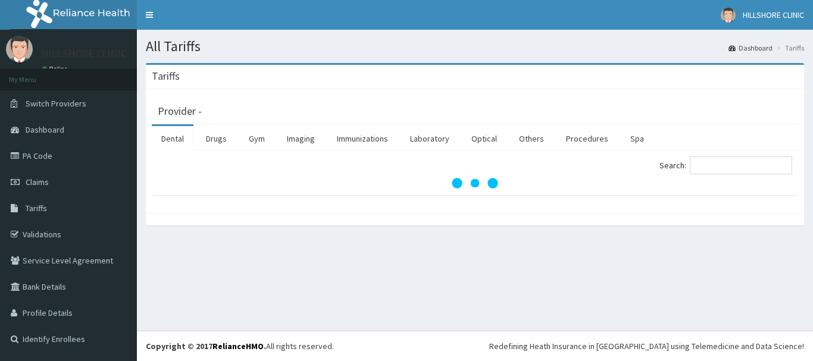  I want to click on a: Laboratory, so click(430, 139).